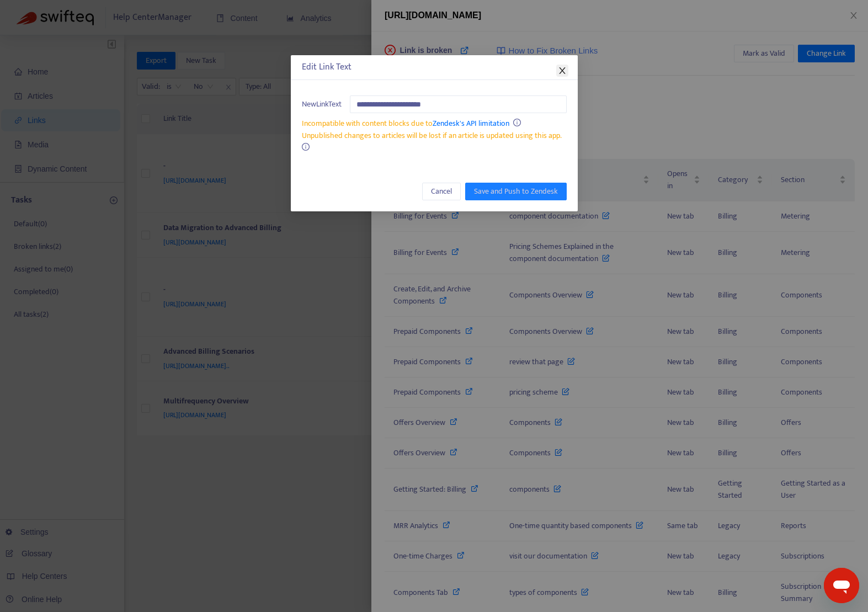 This screenshot has width=868, height=612. I want to click on button: Close, so click(562, 70).